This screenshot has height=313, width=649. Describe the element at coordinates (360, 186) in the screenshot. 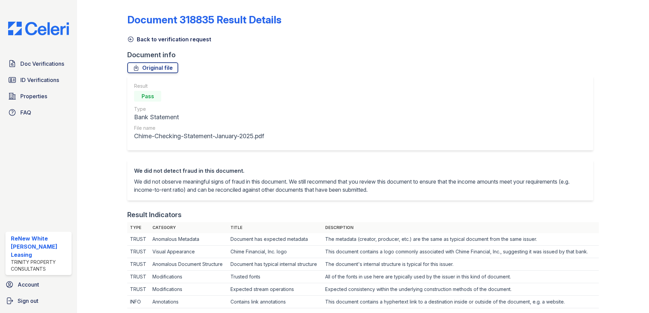

I see `p: We did not observe meaningful signs of fraud in this document. We still recommend that you review...` at that location.